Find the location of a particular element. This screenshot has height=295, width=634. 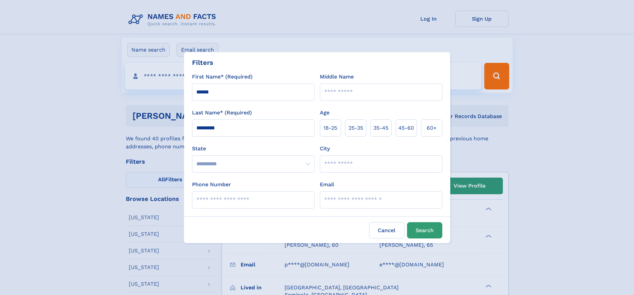

span: 18‑25 is located at coordinates (330, 128).